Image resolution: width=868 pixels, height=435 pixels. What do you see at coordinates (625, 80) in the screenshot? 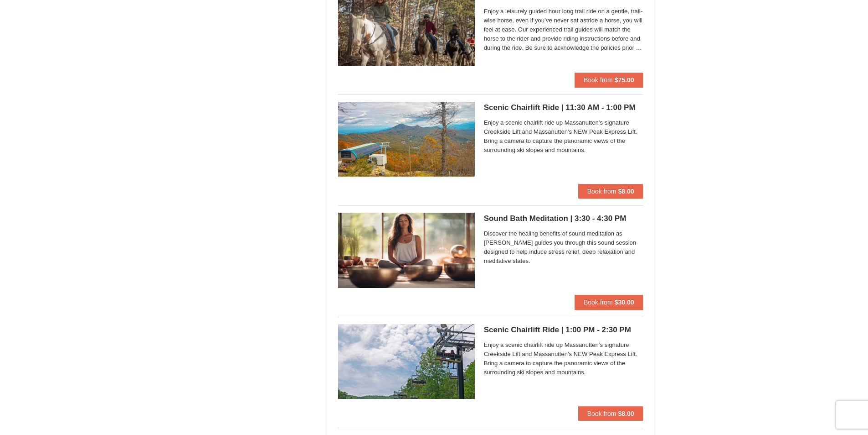
I see `strong: $75.00` at bounding box center [625, 80].